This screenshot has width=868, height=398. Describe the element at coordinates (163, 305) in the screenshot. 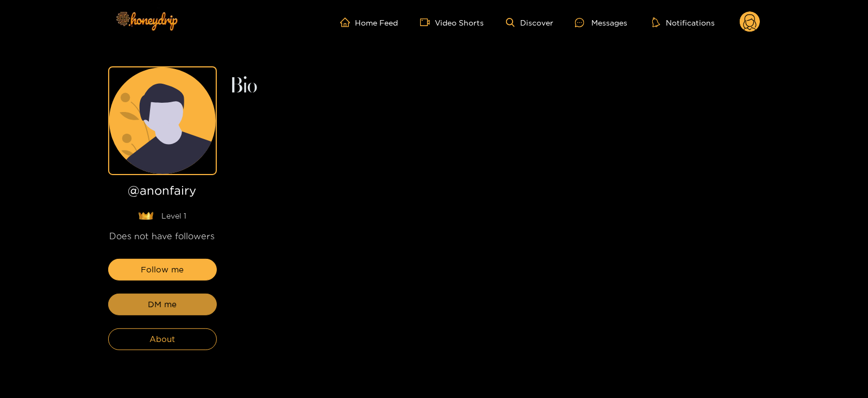

I see `button: DM me` at that location.